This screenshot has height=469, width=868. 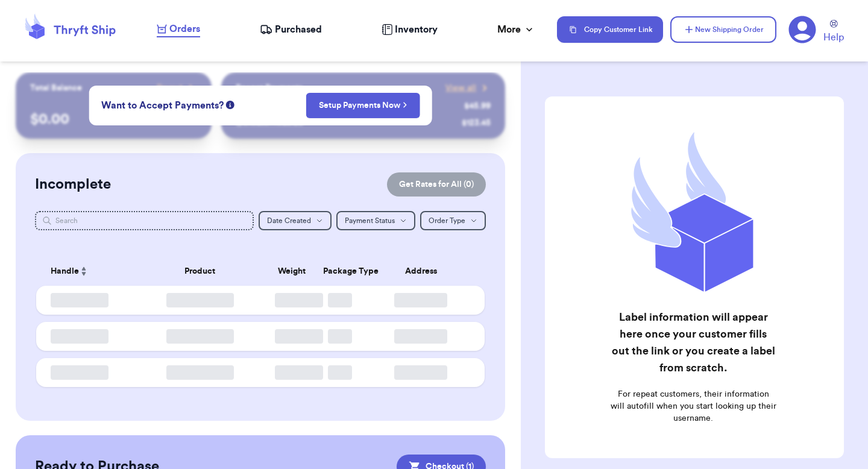 What do you see at coordinates (170, 88) in the screenshot?
I see `span: Payout` at bounding box center [170, 88].